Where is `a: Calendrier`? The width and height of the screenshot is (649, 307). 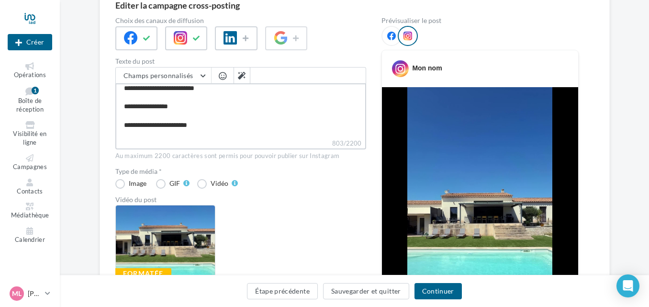 a: Calendrier is located at coordinates (30, 235).